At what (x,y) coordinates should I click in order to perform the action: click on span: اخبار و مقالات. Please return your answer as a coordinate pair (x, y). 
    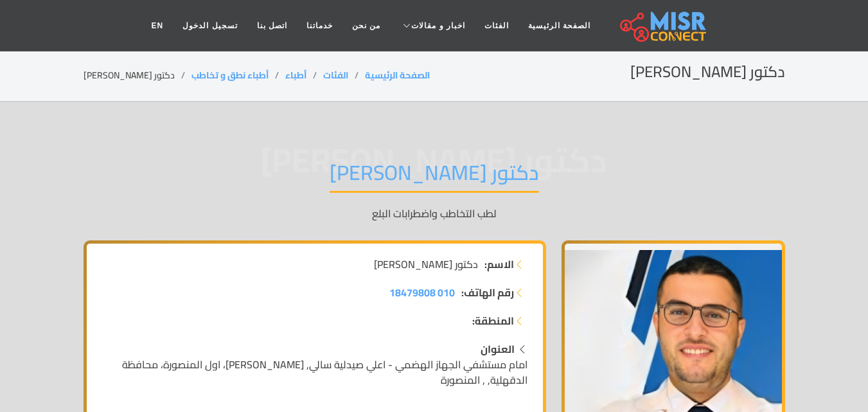
    Looking at the image, I should click on (438, 26).